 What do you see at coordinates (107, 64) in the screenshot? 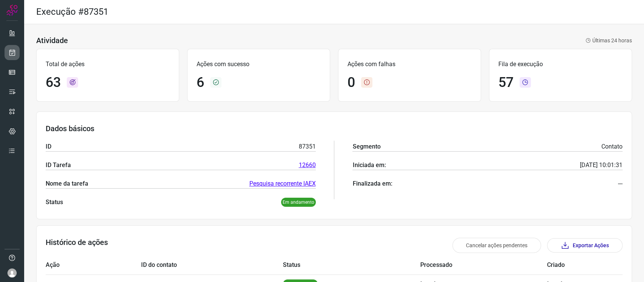
I see `p: Total de ações` at bounding box center [107, 64].